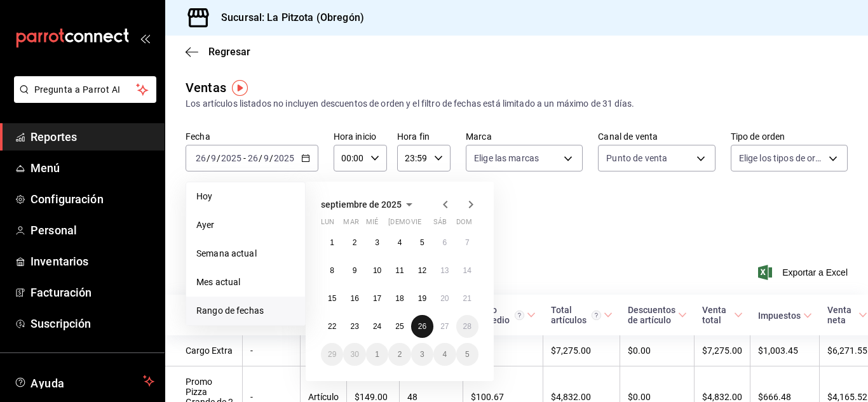  What do you see at coordinates (399, 354) in the screenshot?
I see `button: 2 de octubre de 2025` at bounding box center [399, 354].